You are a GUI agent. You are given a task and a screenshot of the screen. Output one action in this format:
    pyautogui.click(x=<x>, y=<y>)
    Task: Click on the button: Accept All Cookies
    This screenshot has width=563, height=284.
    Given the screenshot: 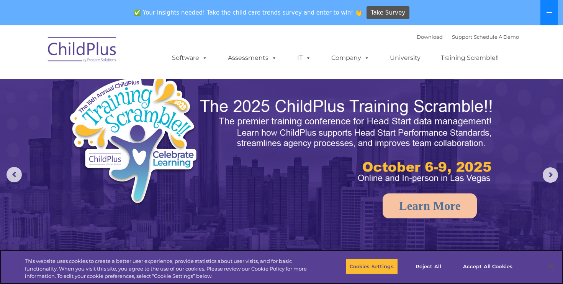 What is the action you would take?
    pyautogui.click(x=488, y=266)
    